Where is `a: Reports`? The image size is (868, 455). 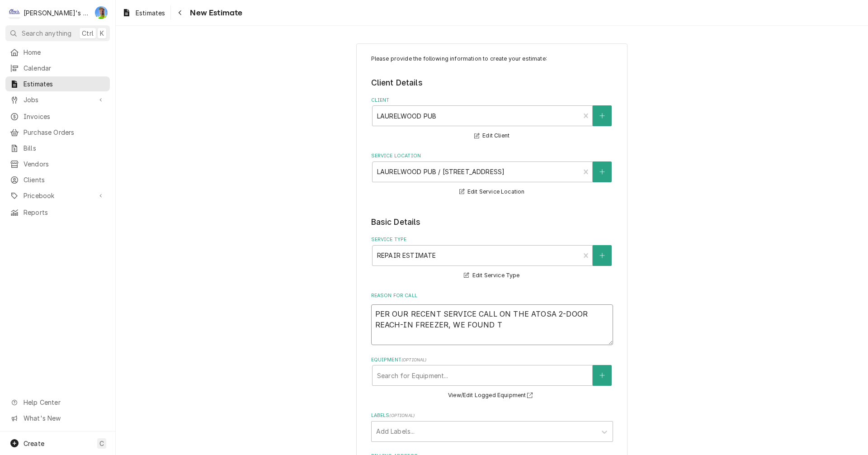 a: Reports is located at coordinates (57, 212).